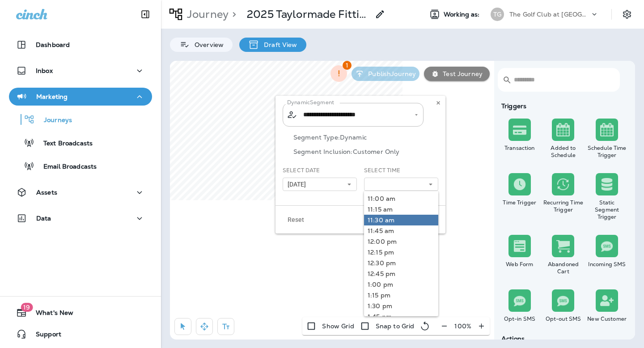 The width and height of the screenshot is (644, 348). I want to click on div: Static Segment Trigger, so click(607, 210).